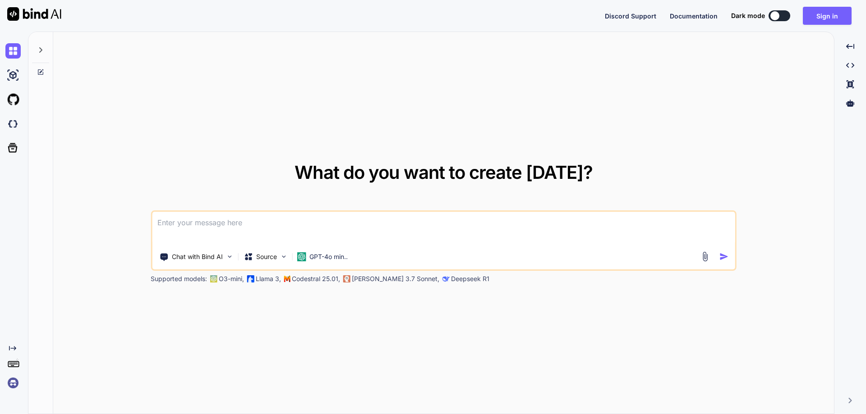 Image resolution: width=866 pixels, height=414 pixels. What do you see at coordinates (316, 279) in the screenshot?
I see `p: Codestral 25.01,` at bounding box center [316, 279].